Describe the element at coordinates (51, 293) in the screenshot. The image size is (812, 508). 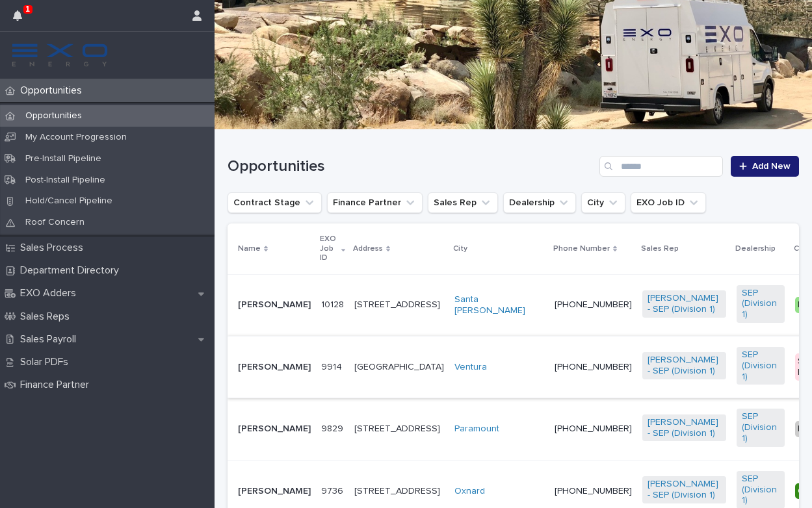
I see `p: EXO Adders` at that location.